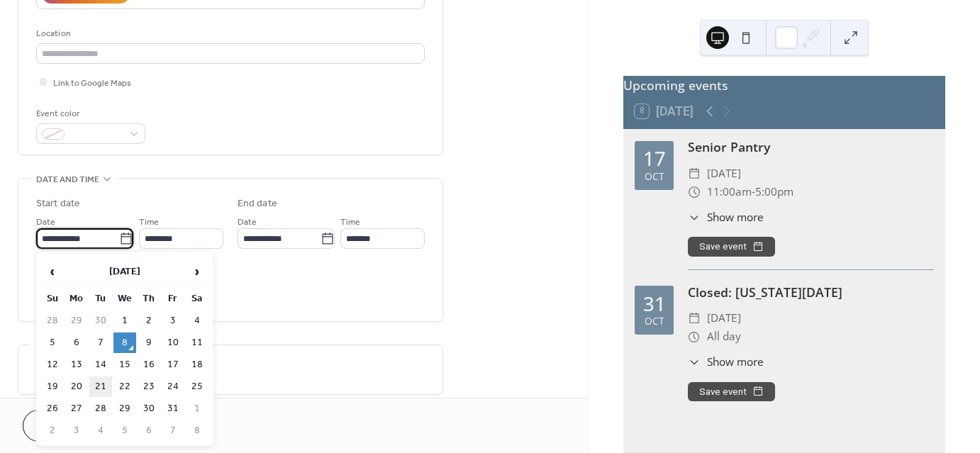 This screenshot has width=980, height=453. I want to click on th: Fr, so click(173, 298).